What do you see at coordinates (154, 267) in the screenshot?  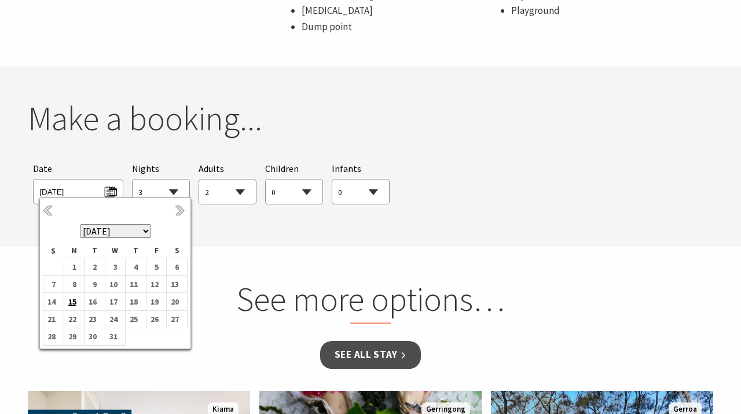 I see `b: 5` at bounding box center [154, 267].